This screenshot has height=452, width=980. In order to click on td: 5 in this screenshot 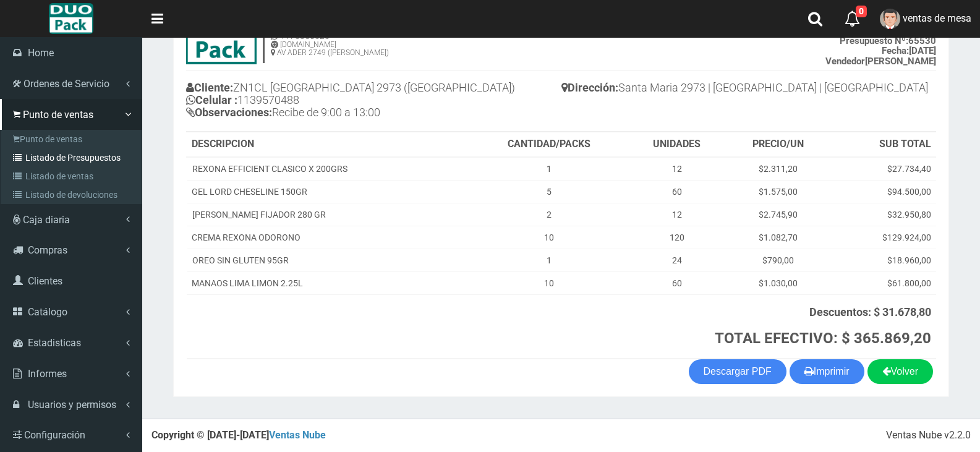, I will do `click(548, 191)`.